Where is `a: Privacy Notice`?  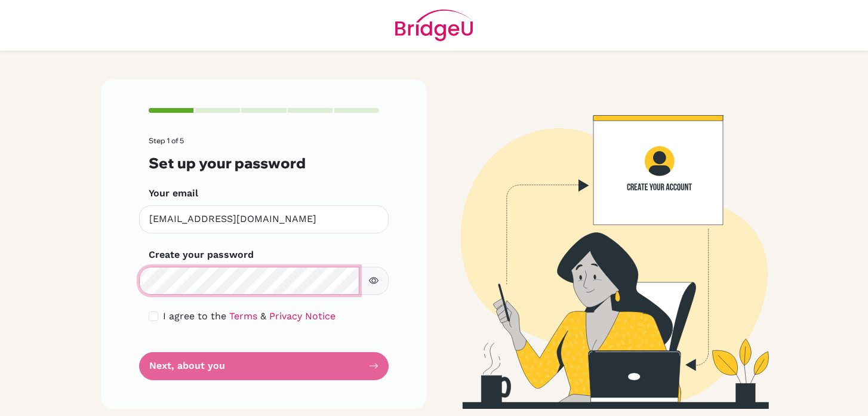
a: Privacy Notice is located at coordinates (302, 316).